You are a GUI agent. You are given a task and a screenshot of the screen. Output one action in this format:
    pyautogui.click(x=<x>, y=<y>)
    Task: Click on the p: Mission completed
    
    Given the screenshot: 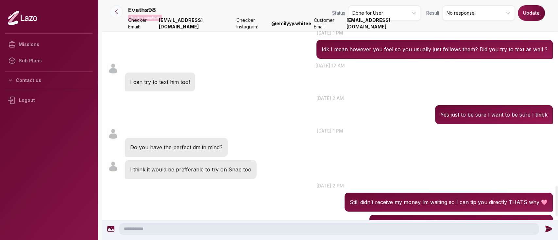 What is the action you would take?
    pyautogui.click(x=145, y=18)
    